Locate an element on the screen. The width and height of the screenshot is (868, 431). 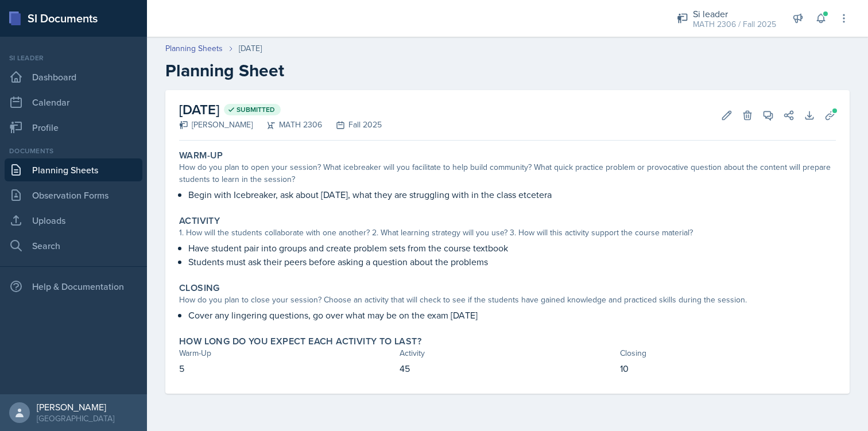
a: Calendar is located at coordinates (74, 102).